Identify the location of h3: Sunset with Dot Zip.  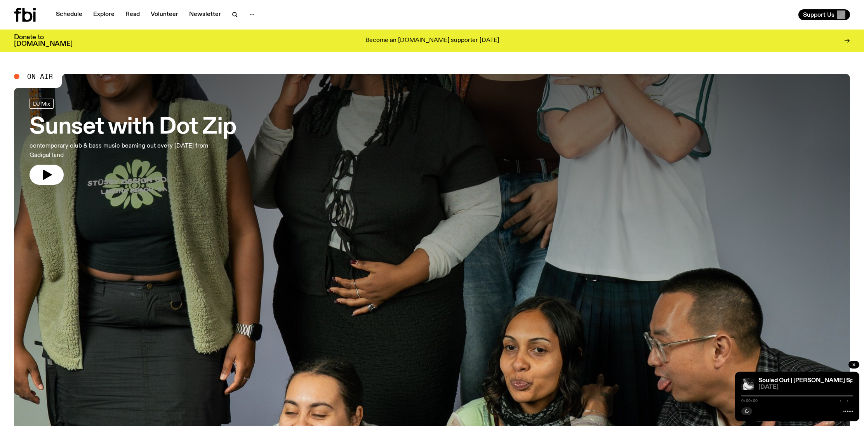
(132, 127).